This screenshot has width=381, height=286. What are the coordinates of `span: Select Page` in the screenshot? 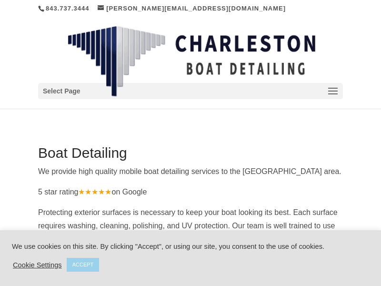 It's located at (61, 91).